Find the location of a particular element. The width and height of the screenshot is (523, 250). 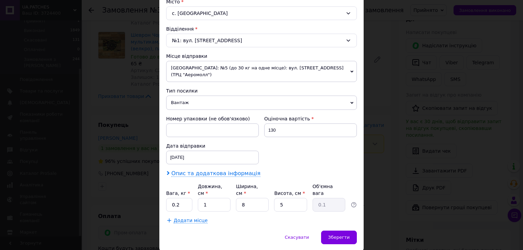

label: Ширина, см is located at coordinates (247, 190).